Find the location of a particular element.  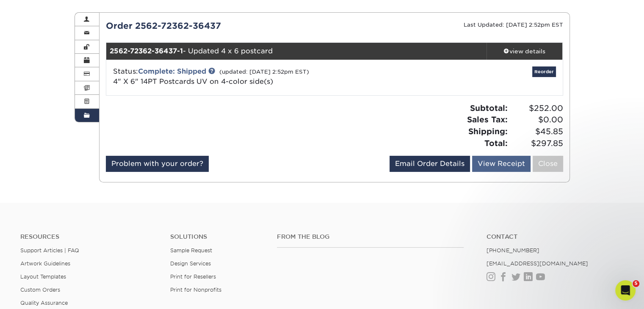

a: Print for Resellers is located at coordinates (193, 276).